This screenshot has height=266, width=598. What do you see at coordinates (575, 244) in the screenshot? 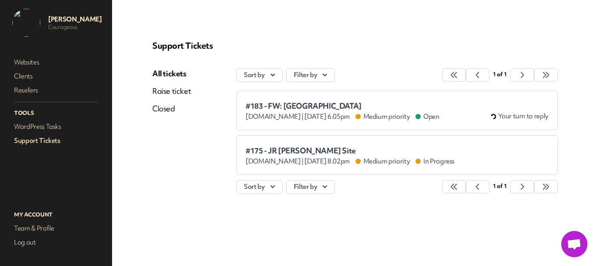
I see `a: Open chat` at bounding box center [575, 244].